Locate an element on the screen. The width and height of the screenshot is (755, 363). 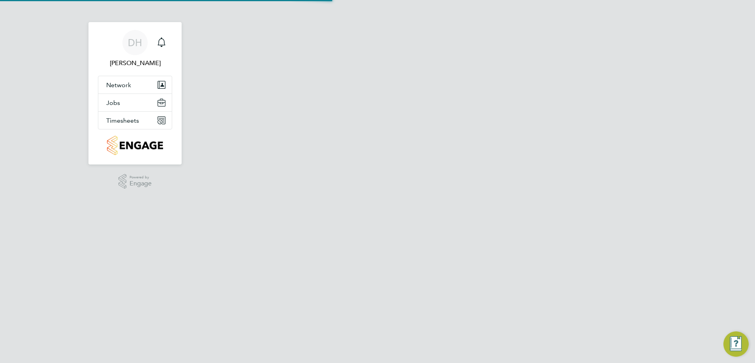
a: Go to home page is located at coordinates (135, 145).